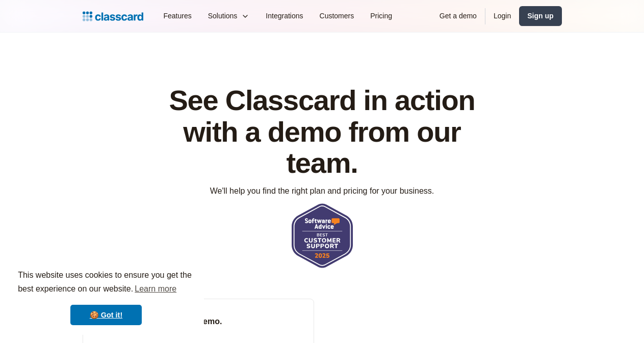 The width and height of the screenshot is (644, 343). I want to click on a: Pricing, so click(381, 16).